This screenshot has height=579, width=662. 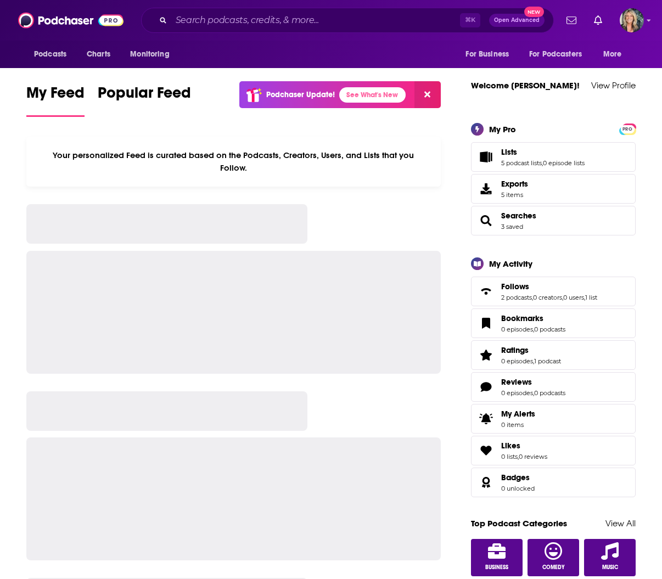 What do you see at coordinates (516, 297) in the screenshot?
I see `a: 2 podcasts` at bounding box center [516, 297].